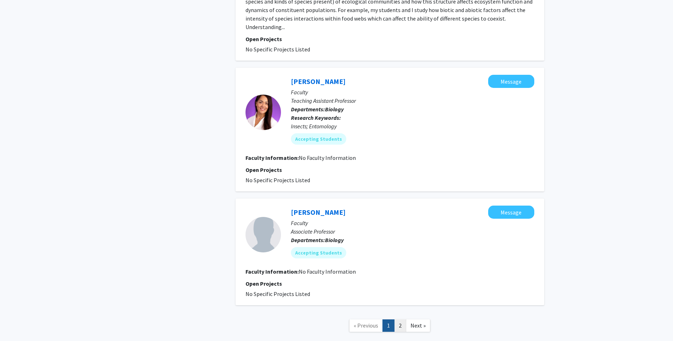 The image size is (673, 341). I want to click on span: « Previous, so click(366, 326).